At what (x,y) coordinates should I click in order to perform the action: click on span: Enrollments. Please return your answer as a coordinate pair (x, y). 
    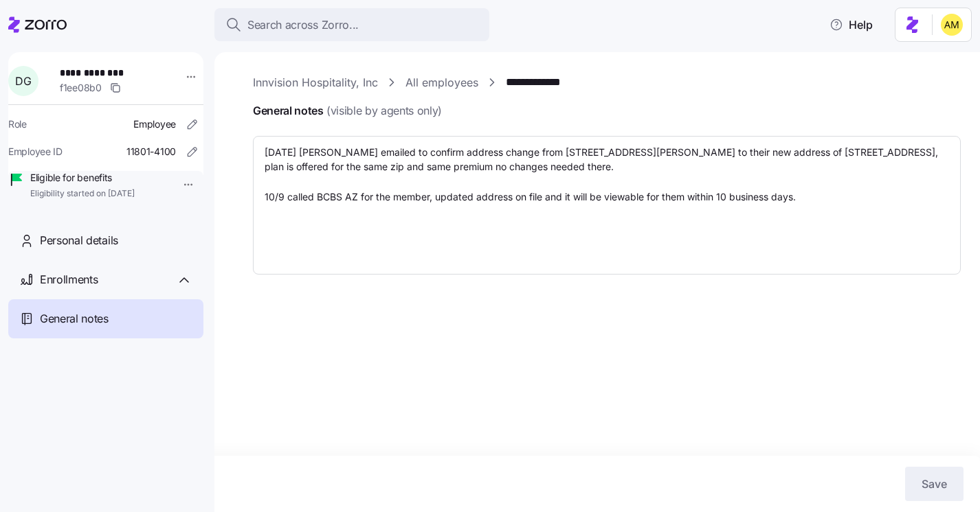
    Looking at the image, I should click on (69, 280).